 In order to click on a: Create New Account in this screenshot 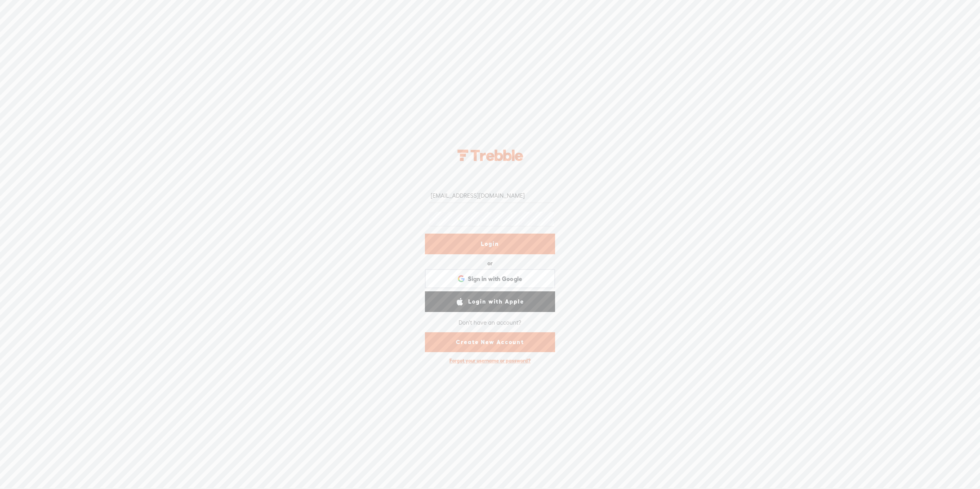, I will do `click(490, 342)`.